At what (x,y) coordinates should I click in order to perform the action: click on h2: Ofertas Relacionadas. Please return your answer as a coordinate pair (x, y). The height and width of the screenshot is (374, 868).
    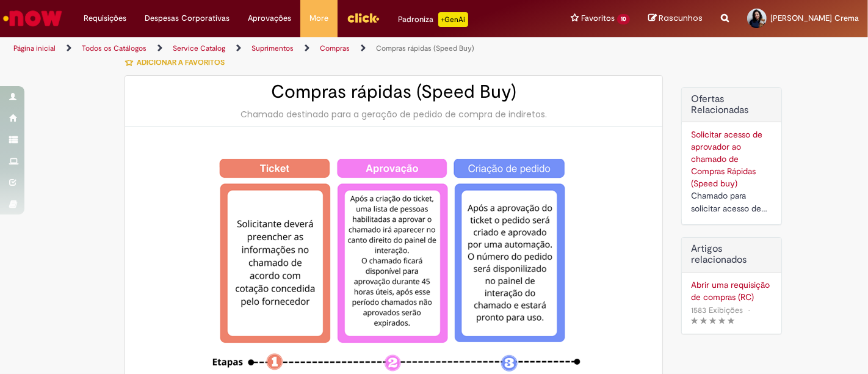
    Looking at the image, I should click on (732, 104).